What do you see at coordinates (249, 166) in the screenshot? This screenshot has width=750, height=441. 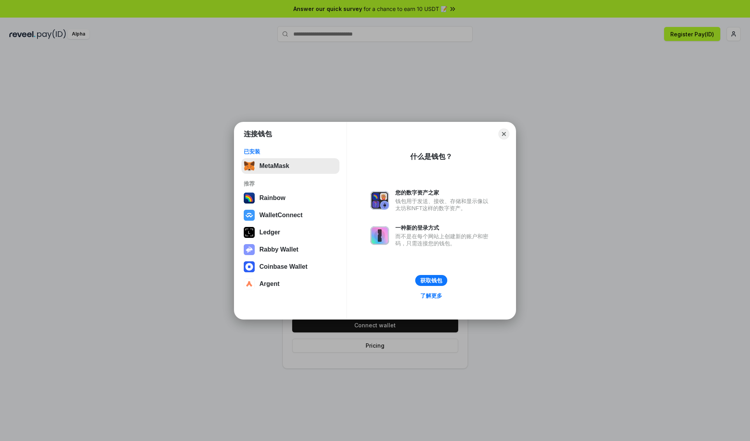 I see `img: svg+xml,%3Csvg%20fill%3D%22none%22%20height%3D%2233%22%20viewBox%3D%220%200%2035%2033%22%20width%...` at bounding box center [249, 166].